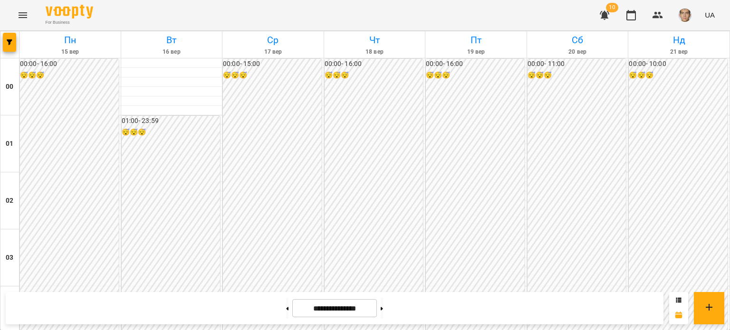  What do you see at coordinates (476, 52) in the screenshot?
I see `h6: 19 вер` at bounding box center [476, 52].